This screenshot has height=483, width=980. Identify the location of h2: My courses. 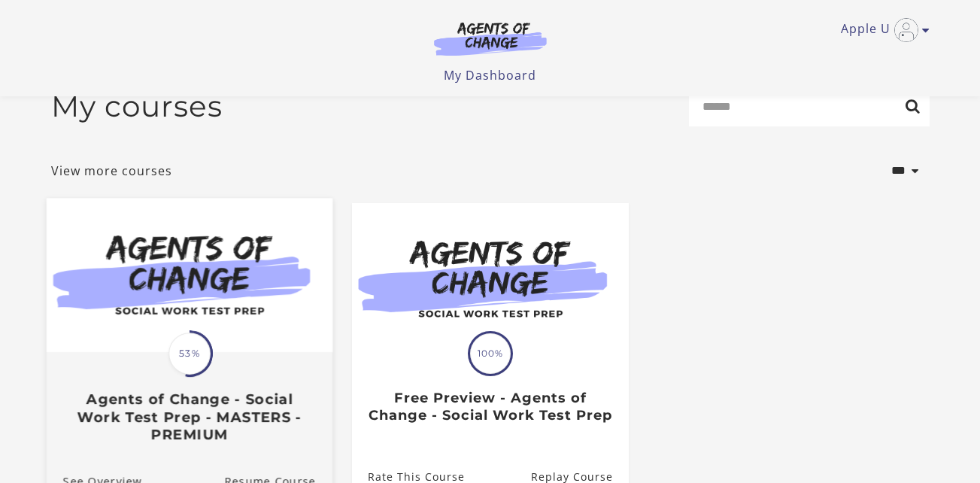
(137, 106).